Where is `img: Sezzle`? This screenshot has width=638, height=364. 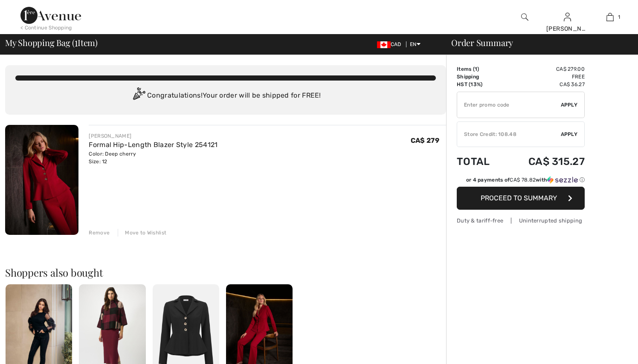 img: Sezzle is located at coordinates (562, 180).